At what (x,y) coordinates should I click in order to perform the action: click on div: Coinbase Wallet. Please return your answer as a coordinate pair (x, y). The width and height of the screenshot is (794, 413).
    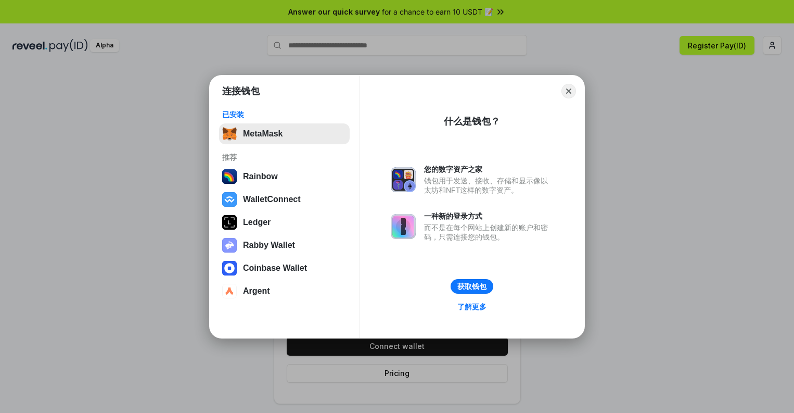
    Looking at the image, I should click on (275, 268).